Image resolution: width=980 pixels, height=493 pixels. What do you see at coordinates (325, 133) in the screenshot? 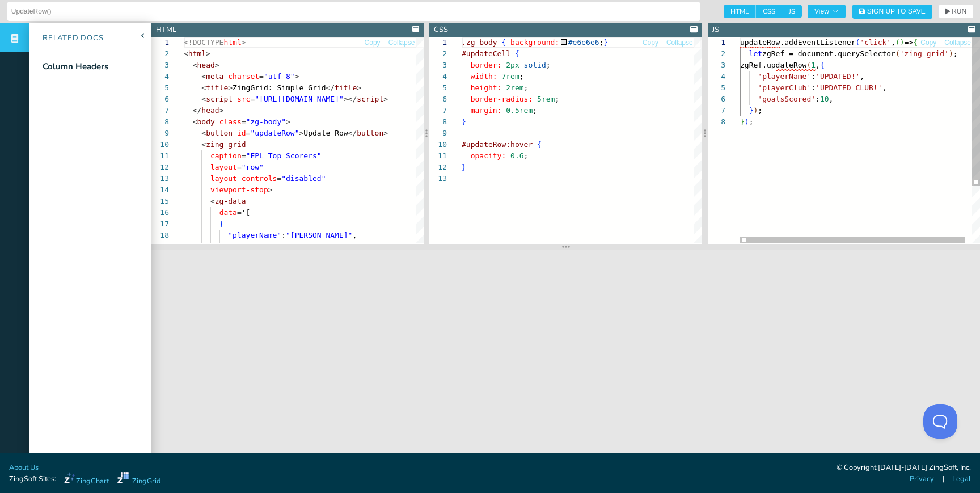
I see `span: Update Row` at bounding box center [325, 133].